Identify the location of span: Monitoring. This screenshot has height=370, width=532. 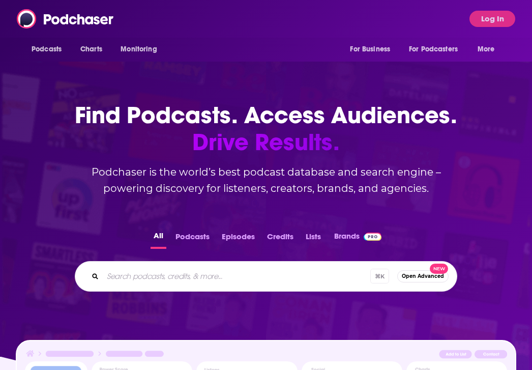
(138, 49).